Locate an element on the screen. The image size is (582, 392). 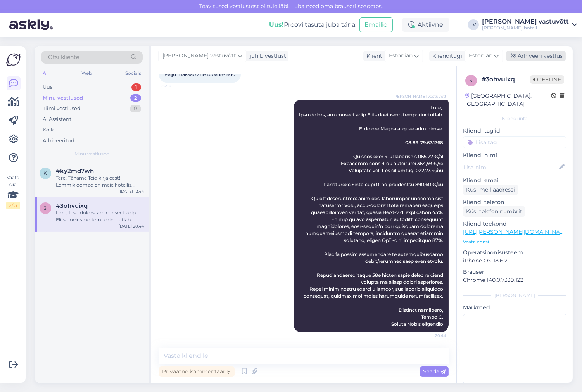
span: #ky2md7wh is located at coordinates (75, 171).